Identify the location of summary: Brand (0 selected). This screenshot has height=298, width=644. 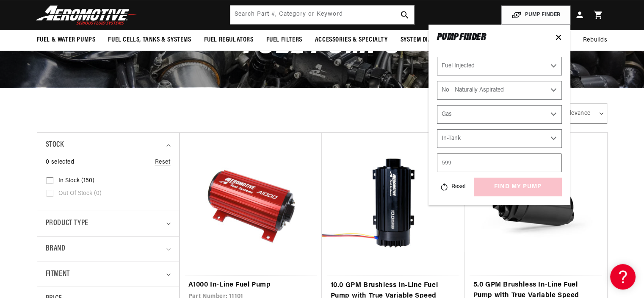
(108, 249).